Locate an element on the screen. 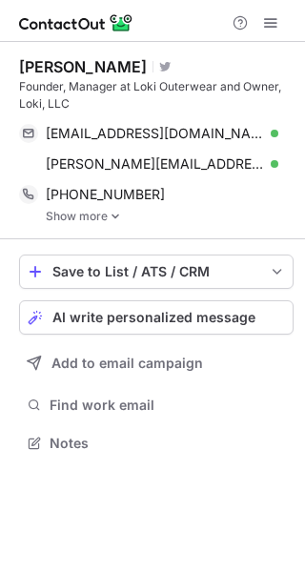  img: ContactOut v5.3.10 is located at coordinates (76, 23).